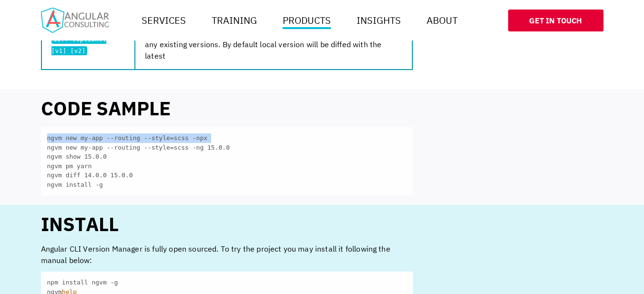  I want to click on img: Home, so click(75, 20).